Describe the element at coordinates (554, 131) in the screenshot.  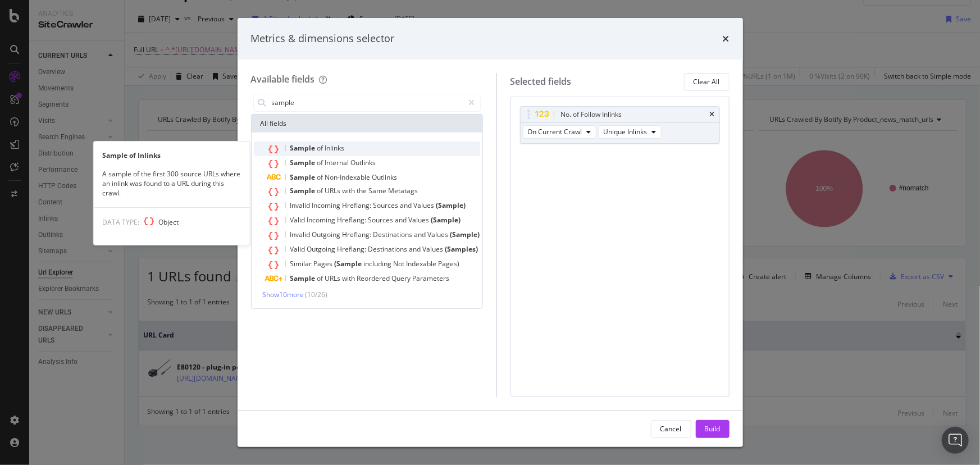
I see `span: On Current Crawl` at that location.